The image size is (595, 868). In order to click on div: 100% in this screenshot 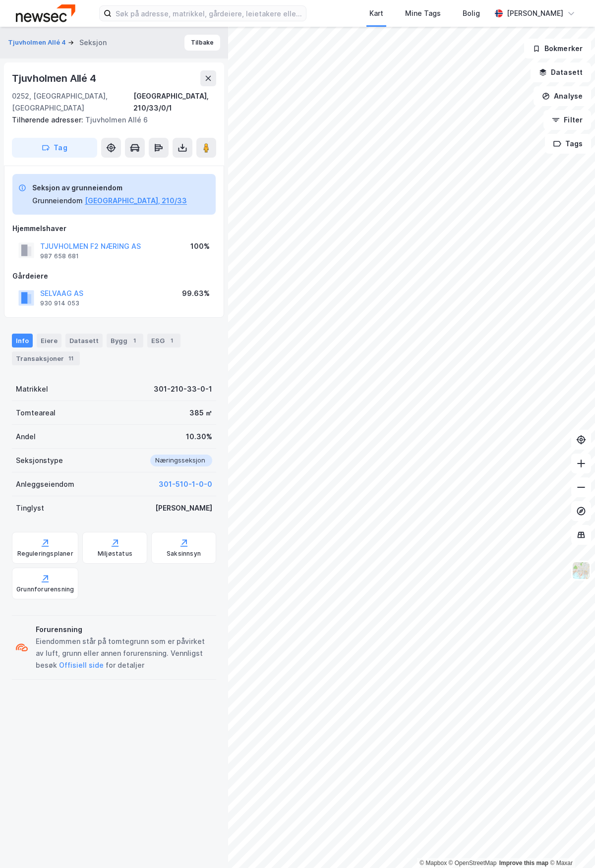, I will do `click(200, 246)`.